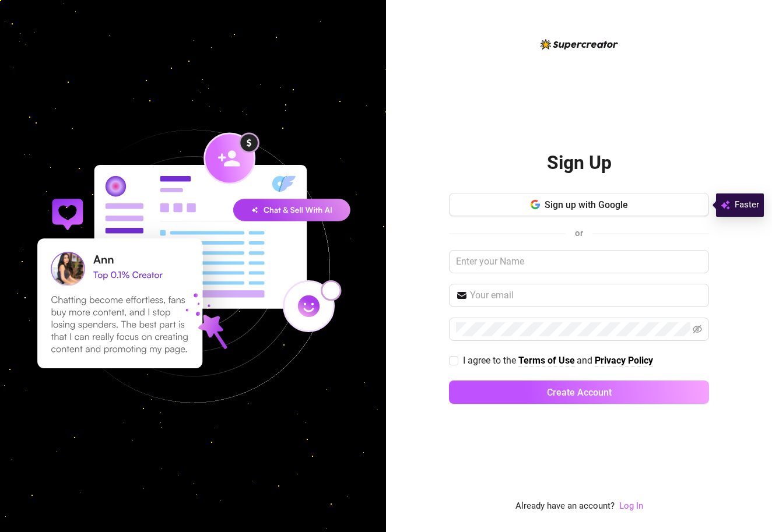  What do you see at coordinates (586, 296) in the screenshot?
I see `input: Your email` at bounding box center [586, 296].